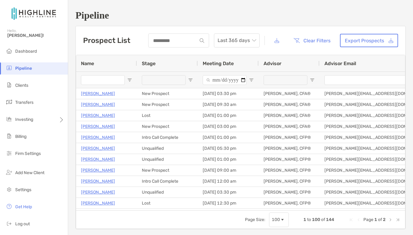 This screenshot has height=235, width=413. Describe the element at coordinates (30, 173) in the screenshot. I see `span: Add New Client` at that location.